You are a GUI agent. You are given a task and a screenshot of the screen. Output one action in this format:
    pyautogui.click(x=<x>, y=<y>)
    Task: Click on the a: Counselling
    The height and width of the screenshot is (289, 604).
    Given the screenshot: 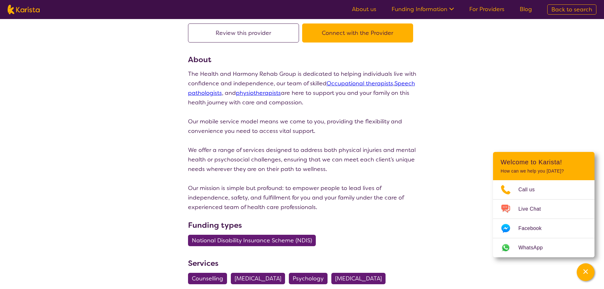 What is the action you would take?
    pyautogui.click(x=209, y=278)
    